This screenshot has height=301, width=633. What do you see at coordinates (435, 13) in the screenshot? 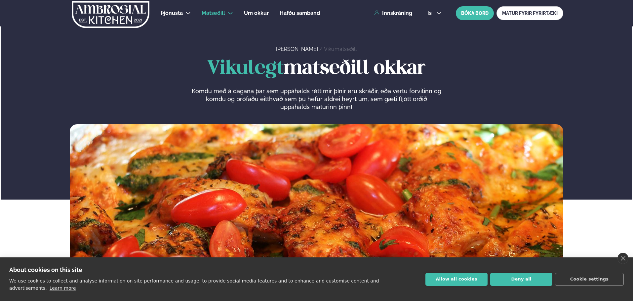
I see `button: is` at bounding box center [435, 13].